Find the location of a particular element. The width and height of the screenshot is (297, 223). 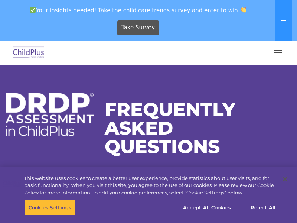

img: DRDP Assessment in ChildPlus is located at coordinates (49, 115).